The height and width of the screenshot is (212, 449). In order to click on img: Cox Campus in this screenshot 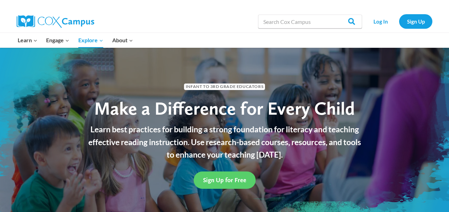, I will do `click(55, 21)`.